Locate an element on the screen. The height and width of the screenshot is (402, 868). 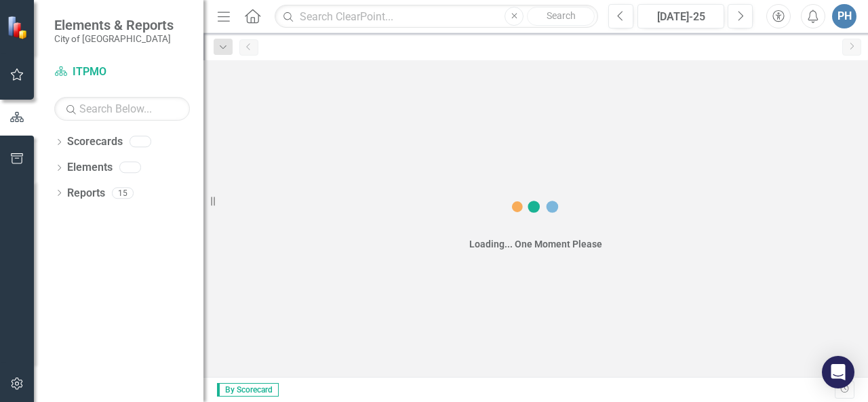
a: Elements is located at coordinates (90, 167).